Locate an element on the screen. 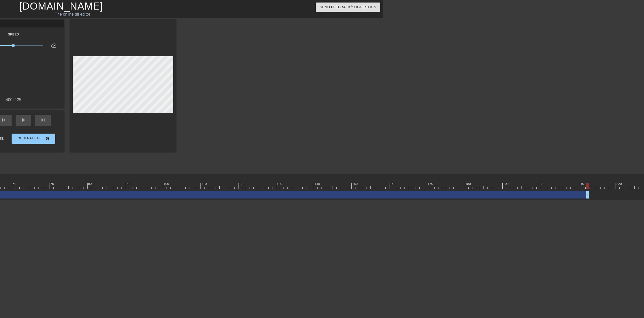 Image resolution: width=644 pixels, height=318 pixels. span: Generate Gif is located at coordinates (33, 139).